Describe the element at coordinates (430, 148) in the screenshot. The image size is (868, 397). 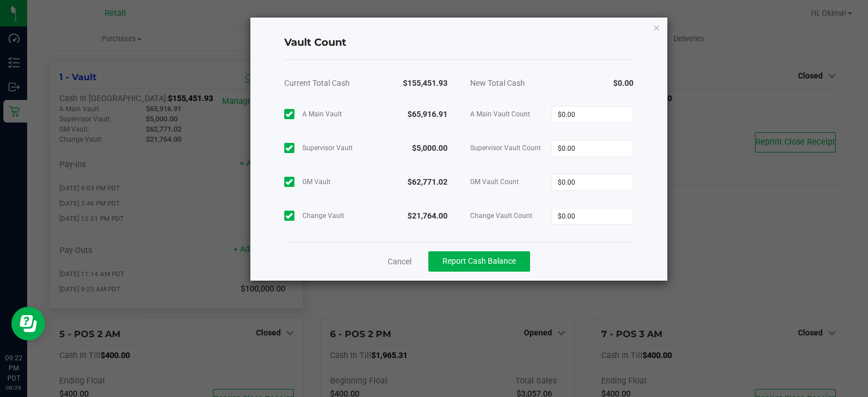
I see `strong: $5,000.00` at that location.